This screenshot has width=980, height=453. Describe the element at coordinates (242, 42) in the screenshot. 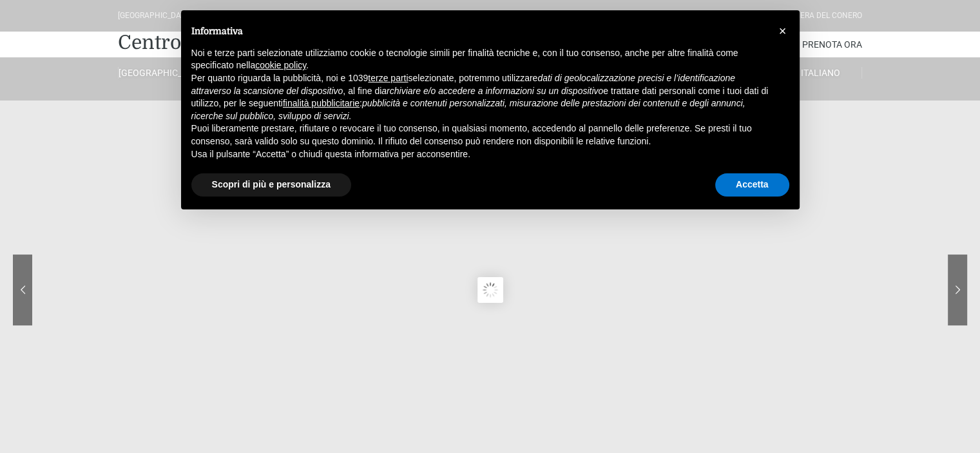

I see `a: Centro Vacanze De Angelis` at that location.